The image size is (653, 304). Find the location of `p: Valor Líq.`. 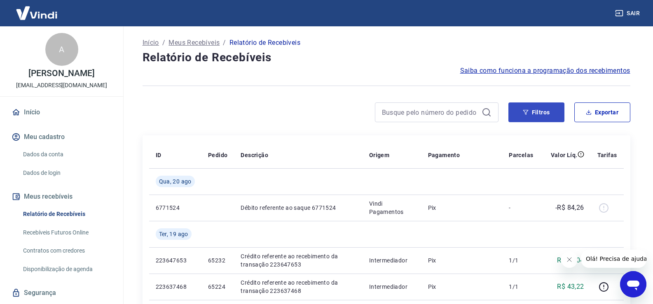

p: Valor Líq. is located at coordinates (564, 155).